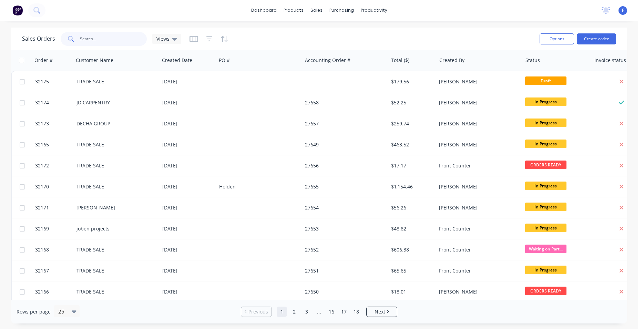 This screenshot has width=644, height=329. I want to click on a: JD CARPENTRY, so click(93, 102).